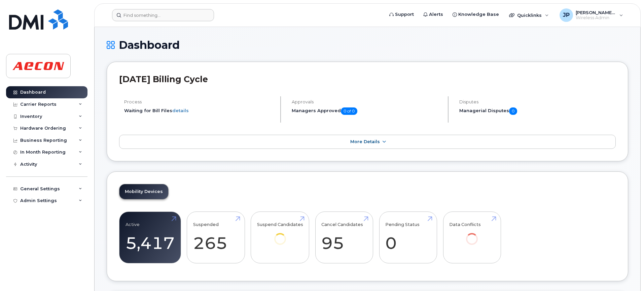  Describe the element at coordinates (472, 234) in the screenshot. I see `a: Data Conflicts` at that location.